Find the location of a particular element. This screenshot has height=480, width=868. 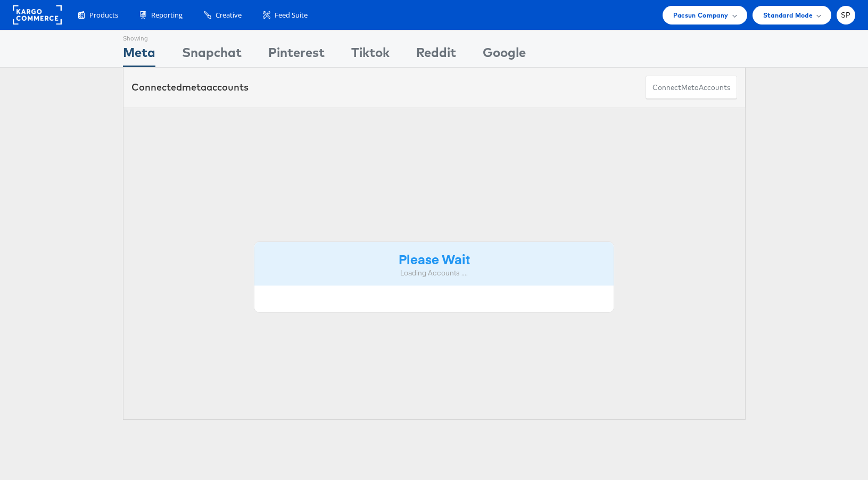

button: ConnectmetaAccounts is located at coordinates (691, 87).